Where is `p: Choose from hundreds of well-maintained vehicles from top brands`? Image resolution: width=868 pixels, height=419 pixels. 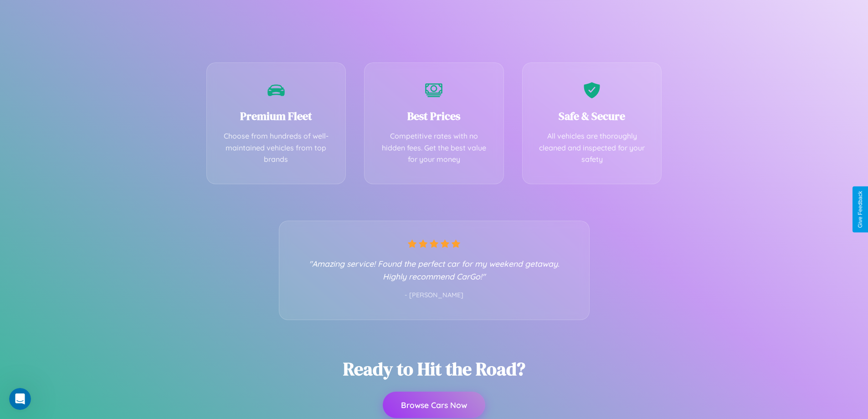
p: Choose from hundreds of well-maintained vehicles from top brands is located at coordinates (276, 148).